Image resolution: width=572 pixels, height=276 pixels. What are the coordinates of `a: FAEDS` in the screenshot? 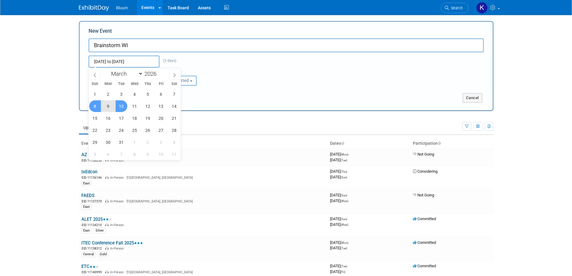 It's located at (88, 195).